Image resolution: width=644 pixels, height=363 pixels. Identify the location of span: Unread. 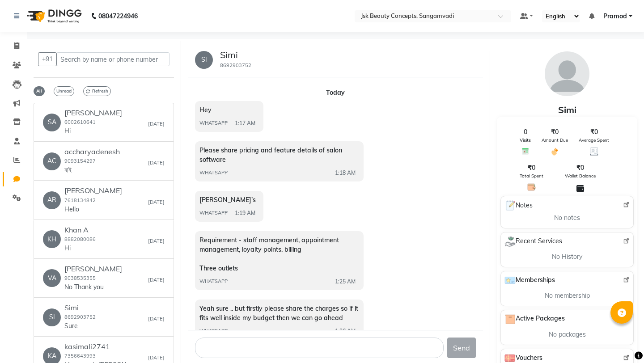
(64, 92).